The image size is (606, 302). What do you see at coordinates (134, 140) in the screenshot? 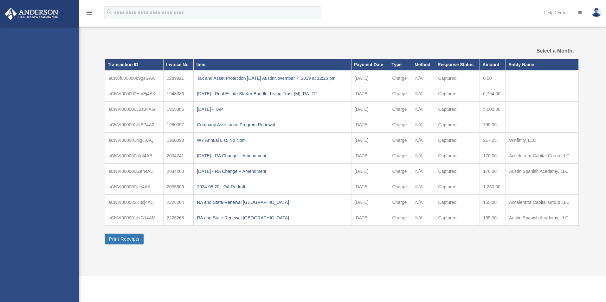
I see `td: aCNVI000001nlgL4AQ` at bounding box center [134, 140].